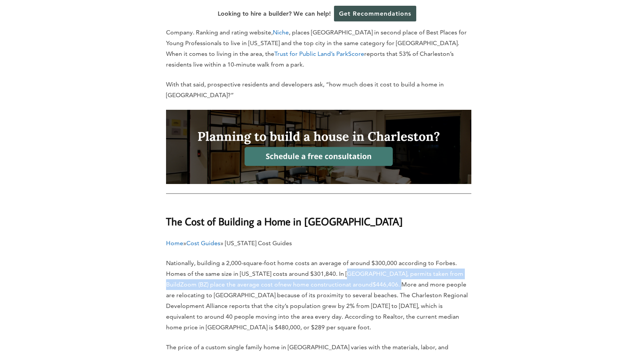 The image size is (637, 355). I want to click on span: Niche, so click(281, 32).